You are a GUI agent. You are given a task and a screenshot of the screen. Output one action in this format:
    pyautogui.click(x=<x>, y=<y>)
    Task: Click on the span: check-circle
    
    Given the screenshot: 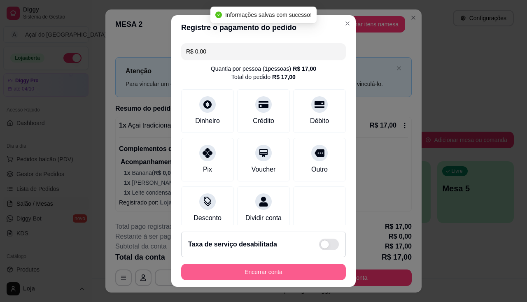 What is the action you would take?
    pyautogui.click(x=219, y=15)
    